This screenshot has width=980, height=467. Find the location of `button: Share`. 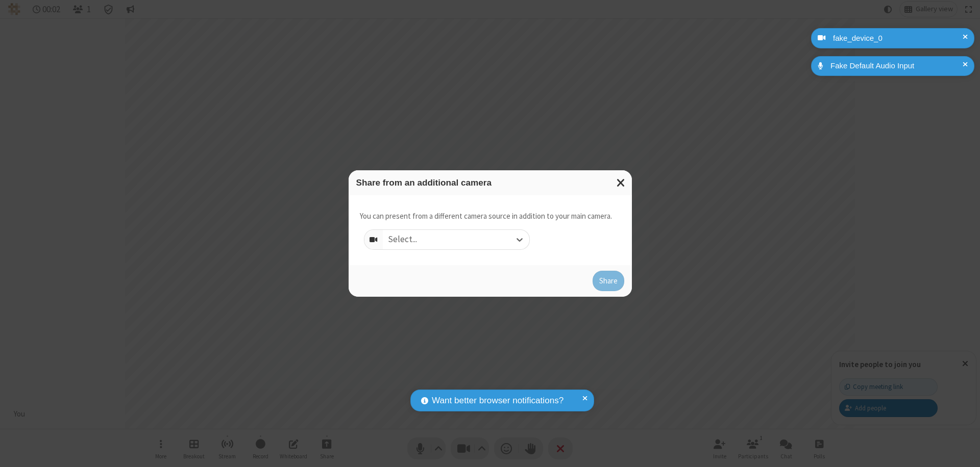

button: Share is located at coordinates (609, 281).